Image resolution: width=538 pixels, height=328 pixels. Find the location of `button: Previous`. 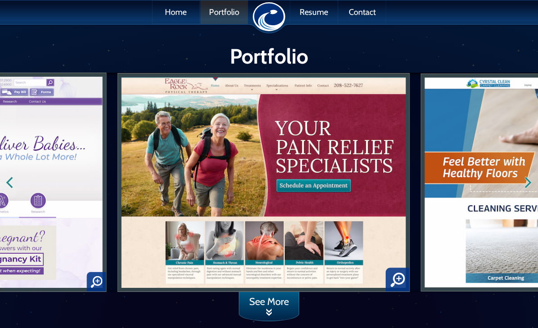

button: Previous is located at coordinates (11, 182).